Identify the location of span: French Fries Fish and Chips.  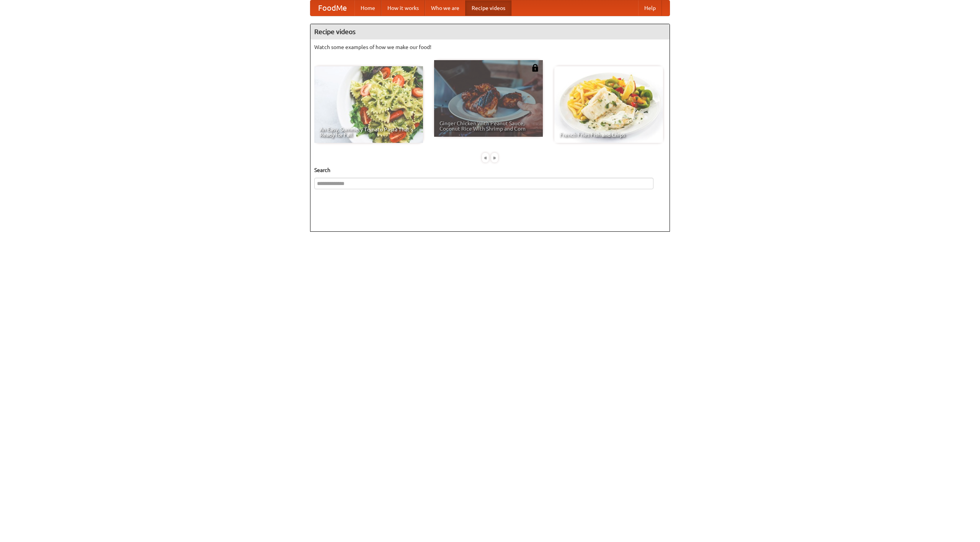
(609, 135).